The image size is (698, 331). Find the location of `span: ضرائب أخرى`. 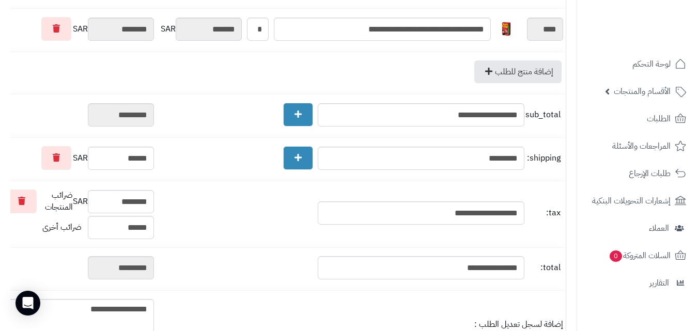

span: ضرائب أخرى is located at coordinates (62, 227).